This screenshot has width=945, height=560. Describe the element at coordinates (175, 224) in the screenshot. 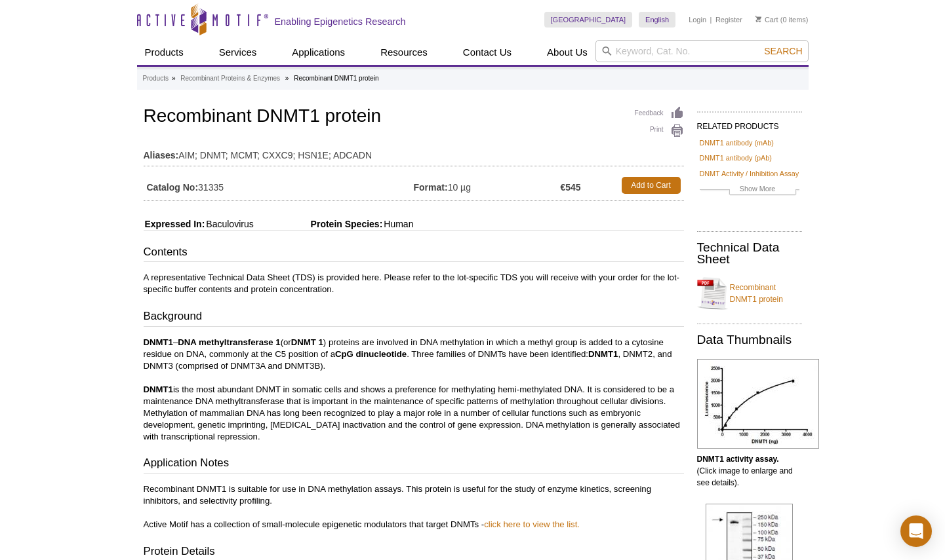

I see `span: Expressed In:` at that location.